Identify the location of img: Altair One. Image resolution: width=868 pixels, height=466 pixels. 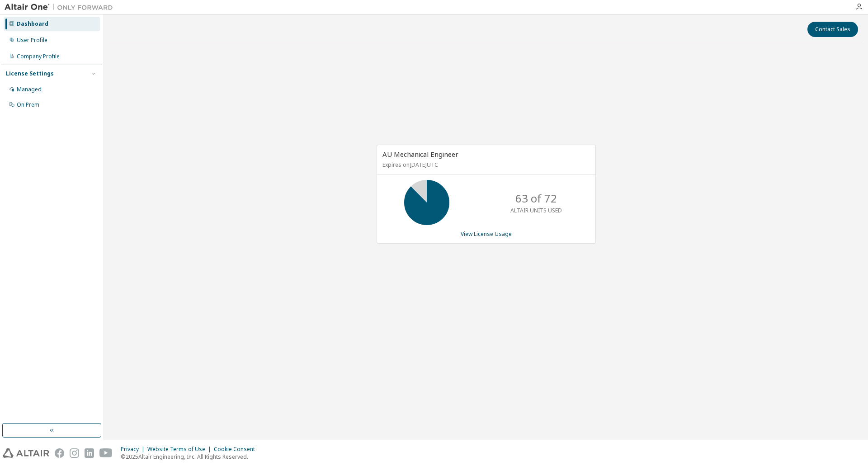
(61, 7).